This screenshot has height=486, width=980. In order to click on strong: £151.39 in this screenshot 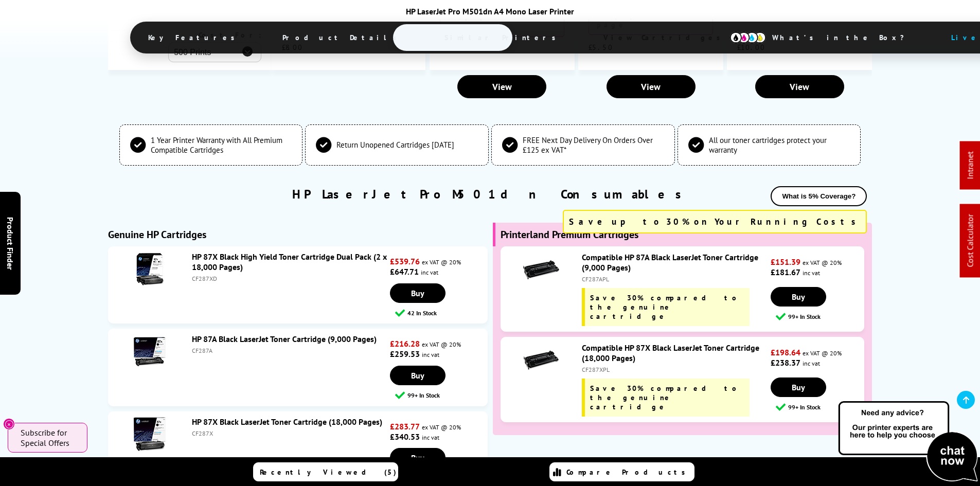, I will do `click(785, 262)`.